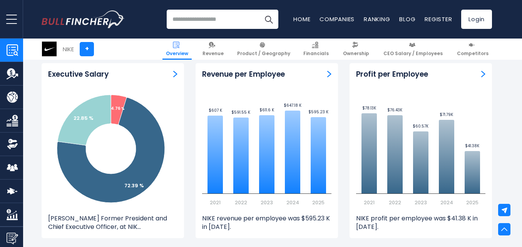 Image resolution: width=522 pixels, height=247 pixels. I want to click on a: Revenue, so click(213, 49).